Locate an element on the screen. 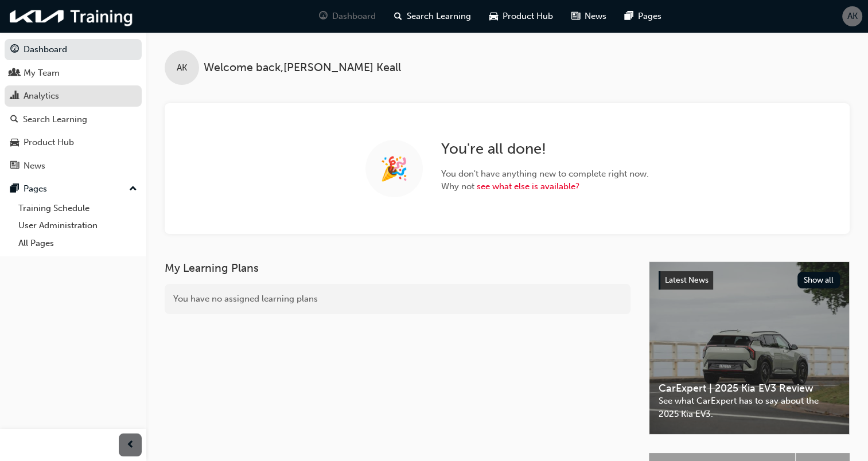 The image size is (868, 461). a: pages-iconPages is located at coordinates (643, 16).